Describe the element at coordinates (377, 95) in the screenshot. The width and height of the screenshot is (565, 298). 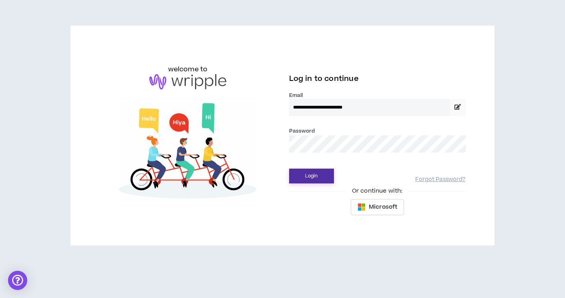
I see `label: Email` at that location.